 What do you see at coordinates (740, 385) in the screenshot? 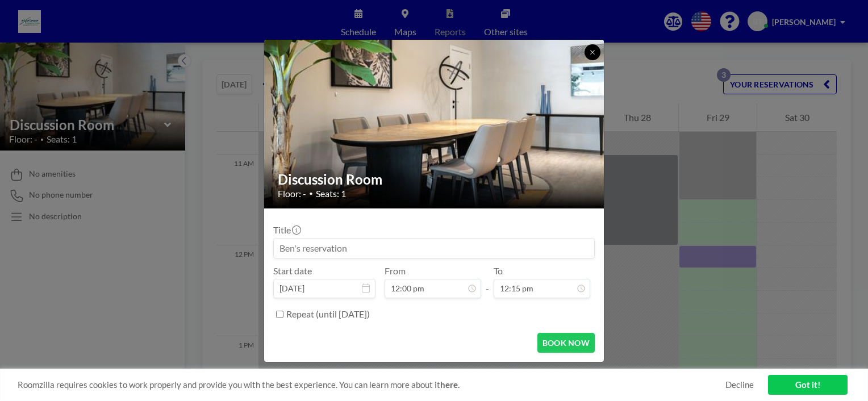
I see `a: Decline` at bounding box center [740, 385].